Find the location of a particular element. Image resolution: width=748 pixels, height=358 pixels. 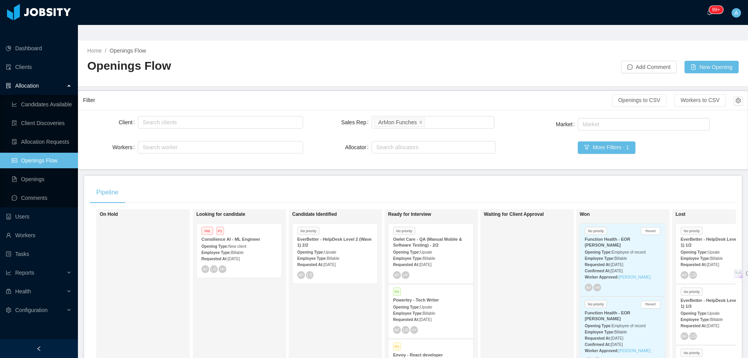

button: icon: filterMore Filters · 1 is located at coordinates (606, 148).